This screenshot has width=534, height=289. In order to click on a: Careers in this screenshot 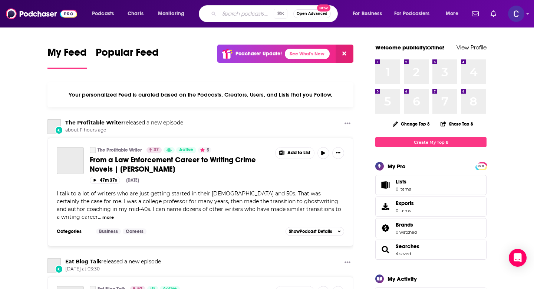, I will do `click(135, 231)`.